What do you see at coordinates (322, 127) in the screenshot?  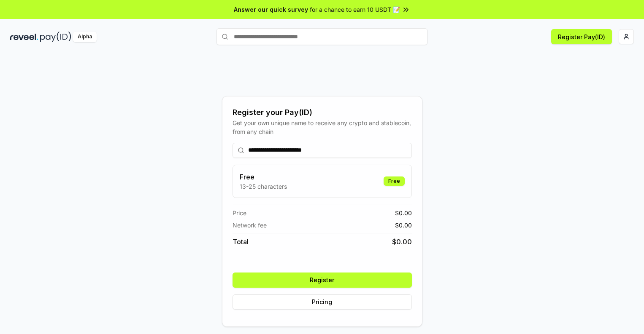 I see `div: Get your own unique name to receive any crypto and stablecoin, from any chain` at bounding box center [322, 127].